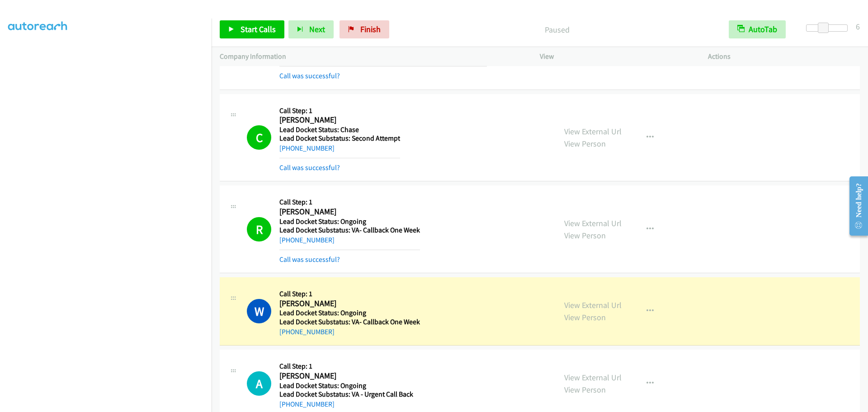 This screenshot has height=412, width=868. I want to click on h1: C, so click(259, 137).